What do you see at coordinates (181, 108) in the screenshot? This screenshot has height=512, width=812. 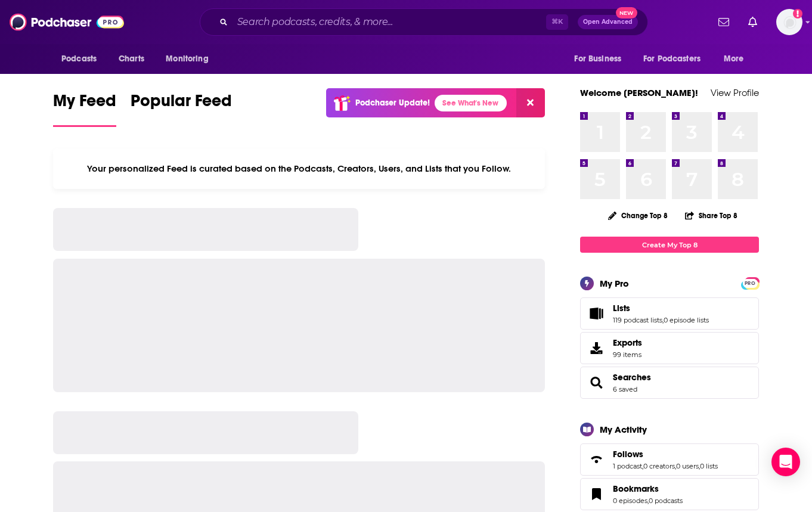 I see `a: Popular Feed` at bounding box center [181, 108].